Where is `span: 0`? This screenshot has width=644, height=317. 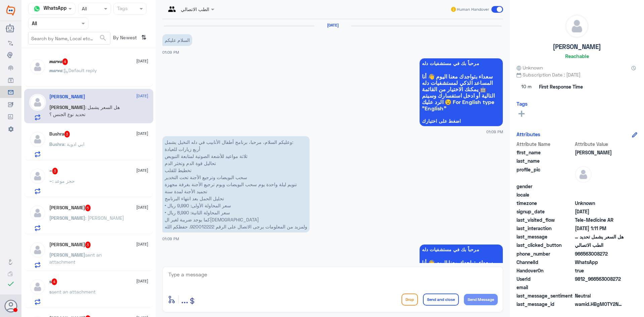
span: 0 is located at coordinates (599, 296).